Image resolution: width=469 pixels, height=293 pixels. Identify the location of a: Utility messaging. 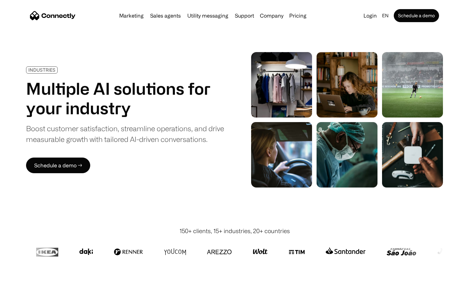
(208, 16).